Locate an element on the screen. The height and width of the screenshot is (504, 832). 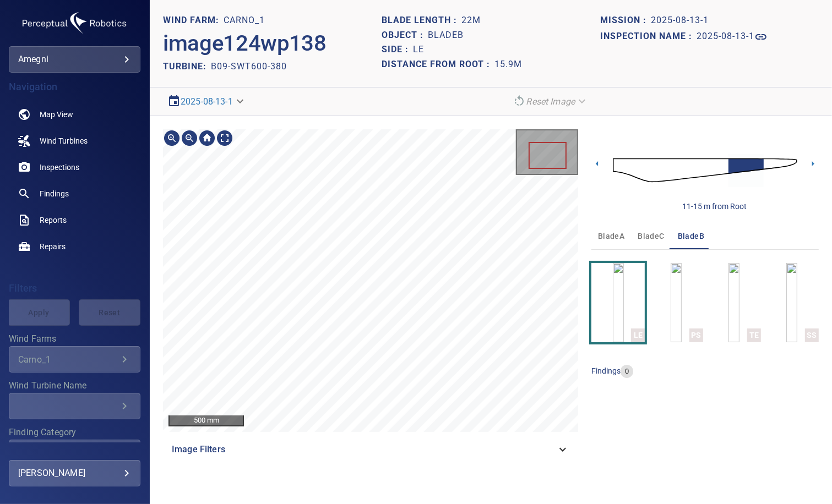
span: 0 is located at coordinates (627, 371).